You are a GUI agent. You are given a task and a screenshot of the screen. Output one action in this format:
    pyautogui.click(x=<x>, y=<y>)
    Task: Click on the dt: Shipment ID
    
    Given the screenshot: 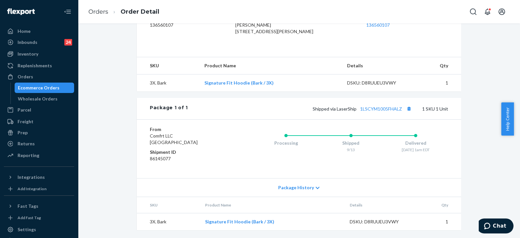 What is the action you would take?
    pyautogui.click(x=189, y=152)
    